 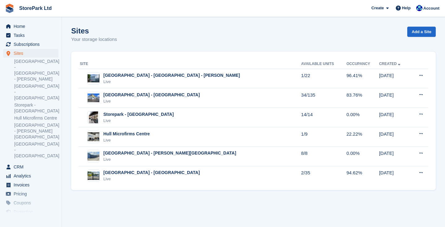 I want to click on td: 96.41%, so click(x=363, y=78).